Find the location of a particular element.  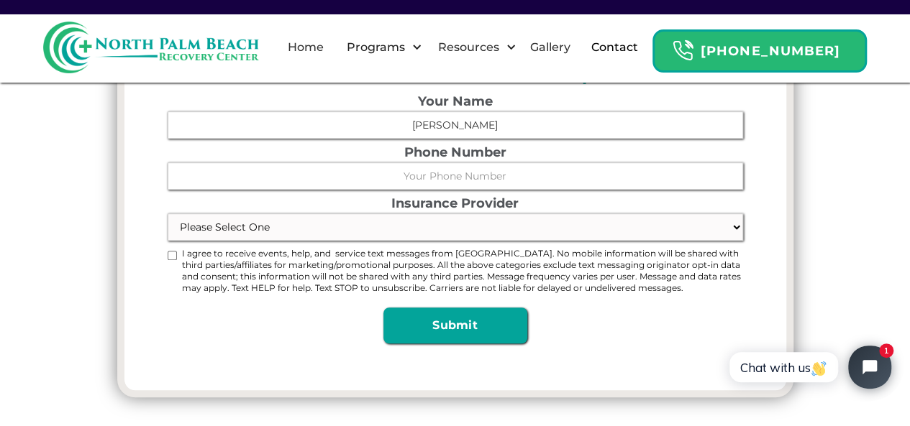

a: Home is located at coordinates (306, 47).